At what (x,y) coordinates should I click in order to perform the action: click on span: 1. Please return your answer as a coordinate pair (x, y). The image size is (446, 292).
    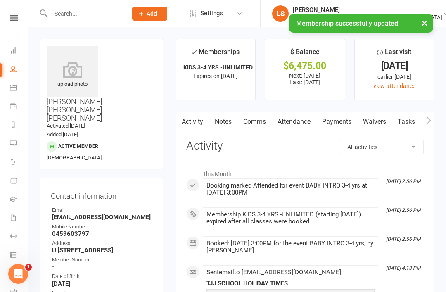
    Looking at the image, I should click on (28, 267).